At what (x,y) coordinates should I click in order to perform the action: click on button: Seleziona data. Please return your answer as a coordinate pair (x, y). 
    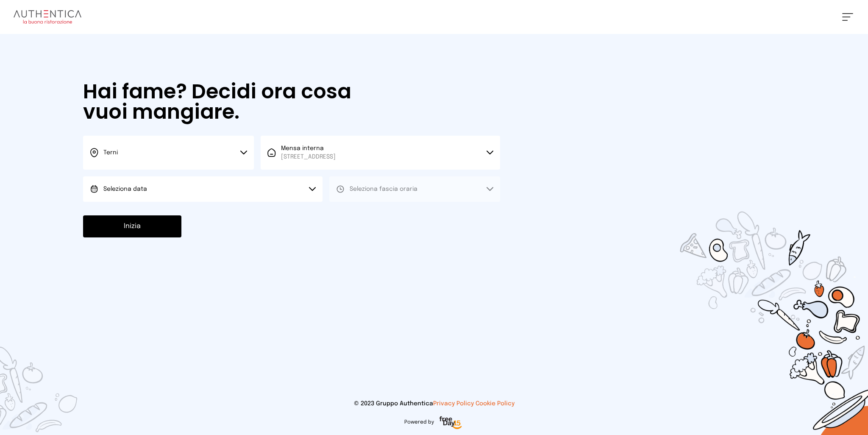
    Looking at the image, I should click on (203, 189).